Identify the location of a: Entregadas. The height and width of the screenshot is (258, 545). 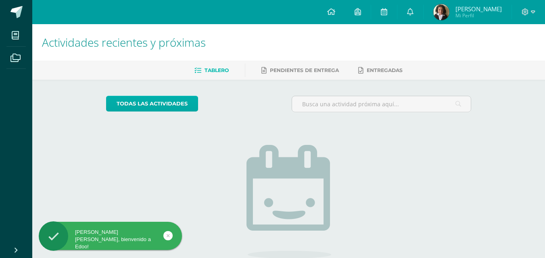
(380, 71).